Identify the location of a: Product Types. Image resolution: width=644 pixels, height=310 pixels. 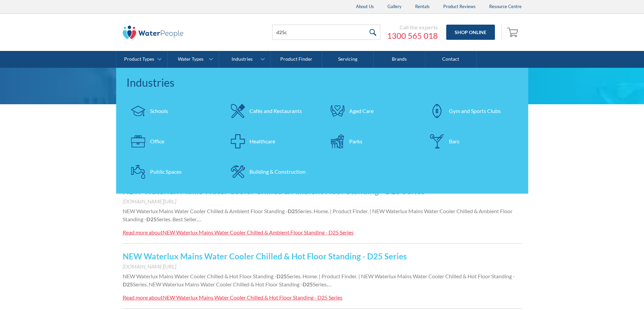
(142, 59).